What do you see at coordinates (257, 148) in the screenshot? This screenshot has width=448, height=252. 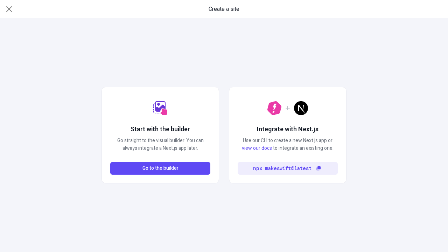 I see `a: view our docs` at bounding box center [257, 148].